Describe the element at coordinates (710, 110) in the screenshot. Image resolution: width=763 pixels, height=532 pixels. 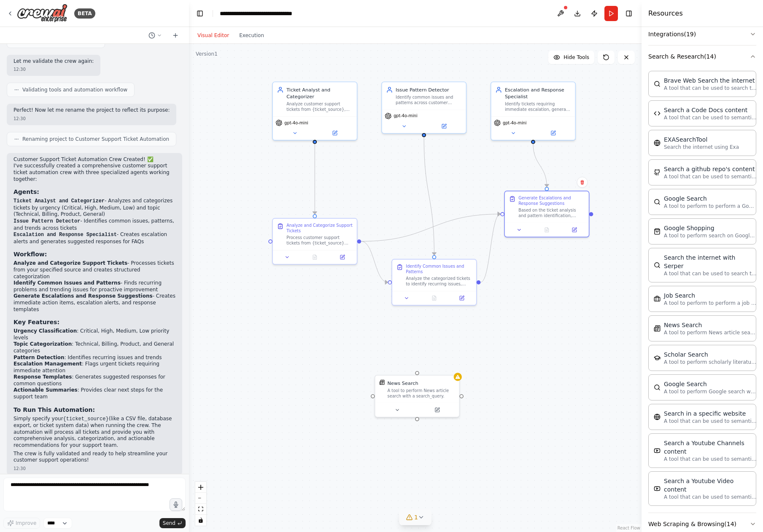
I see `div: Search a Code Docs content` at that location.